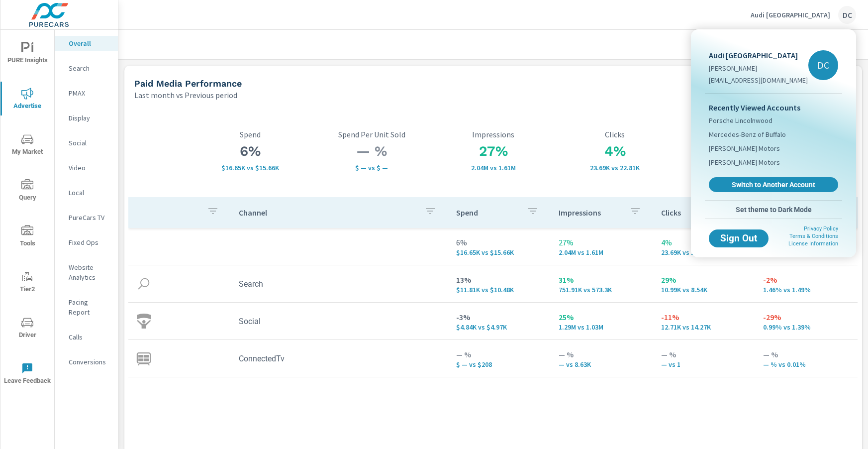 This screenshot has height=449, width=868. What do you see at coordinates (821, 228) in the screenshot?
I see `a: Privacy Policy` at bounding box center [821, 228].